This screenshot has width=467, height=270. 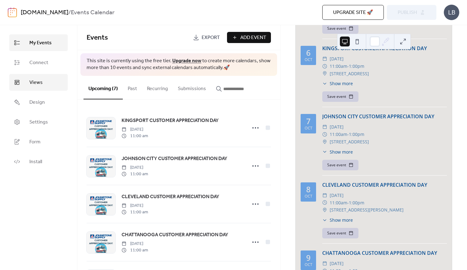 I want to click on span: Events, so click(x=97, y=38).